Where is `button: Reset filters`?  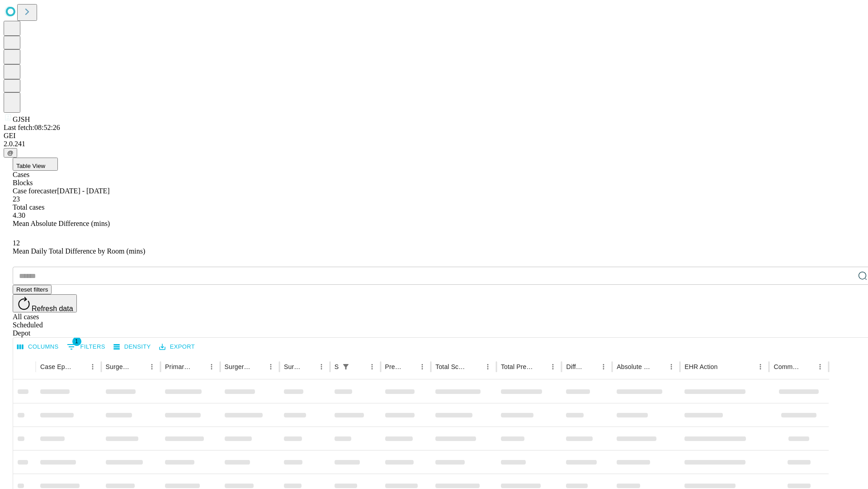 button: Reset filters is located at coordinates (32, 289).